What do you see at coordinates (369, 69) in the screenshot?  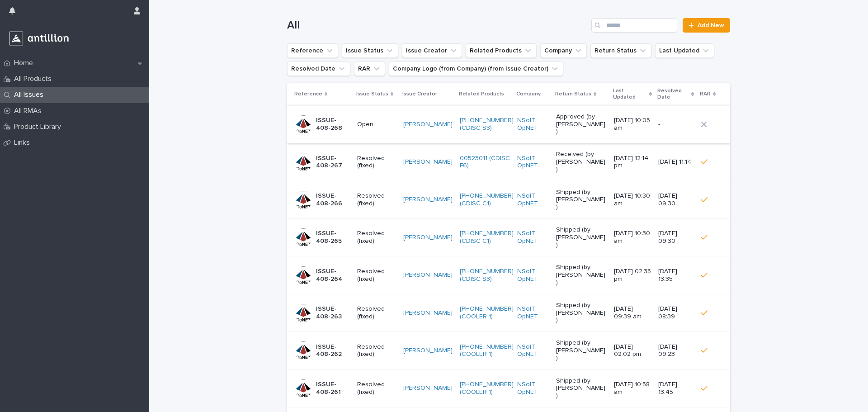 I see `button: RAR` at bounding box center [369, 69].